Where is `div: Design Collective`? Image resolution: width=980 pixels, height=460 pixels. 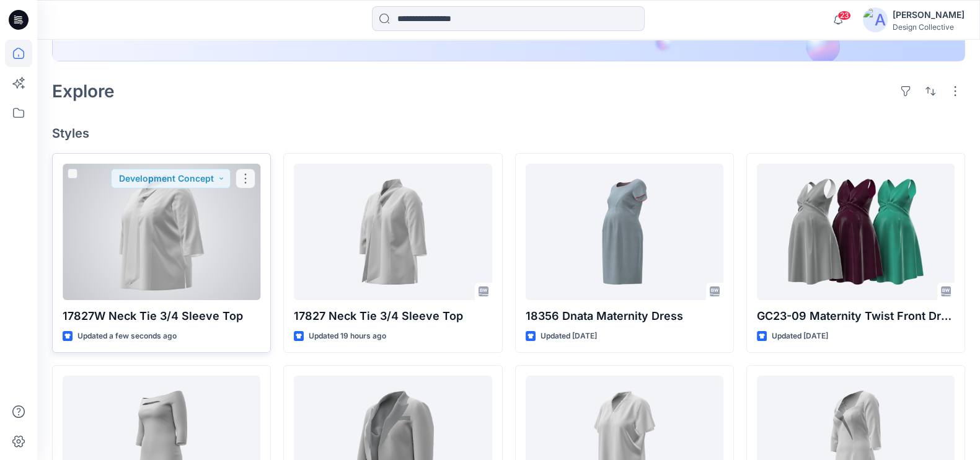 div: Design Collective is located at coordinates (929, 27).